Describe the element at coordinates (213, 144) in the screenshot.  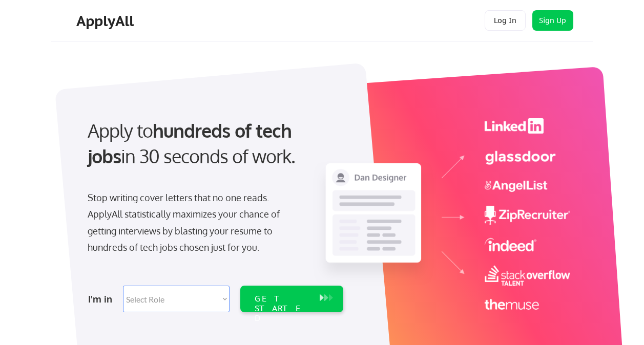
I see `div: Apply to in 30 seconds of work.` at that location.